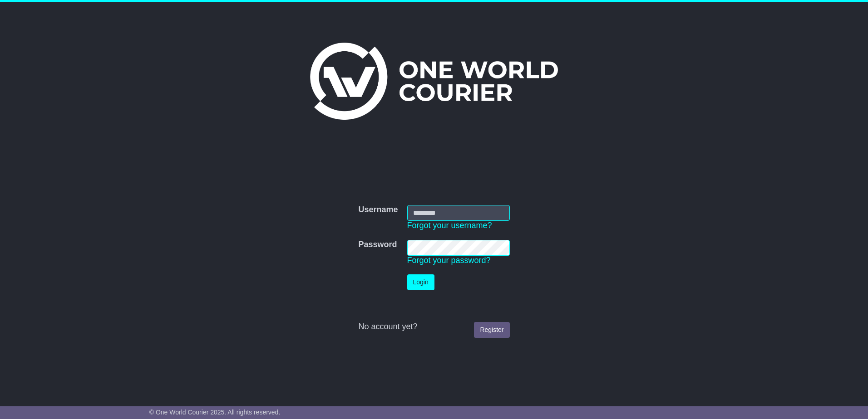  I want to click on a: Forgot your password?, so click(449, 260).